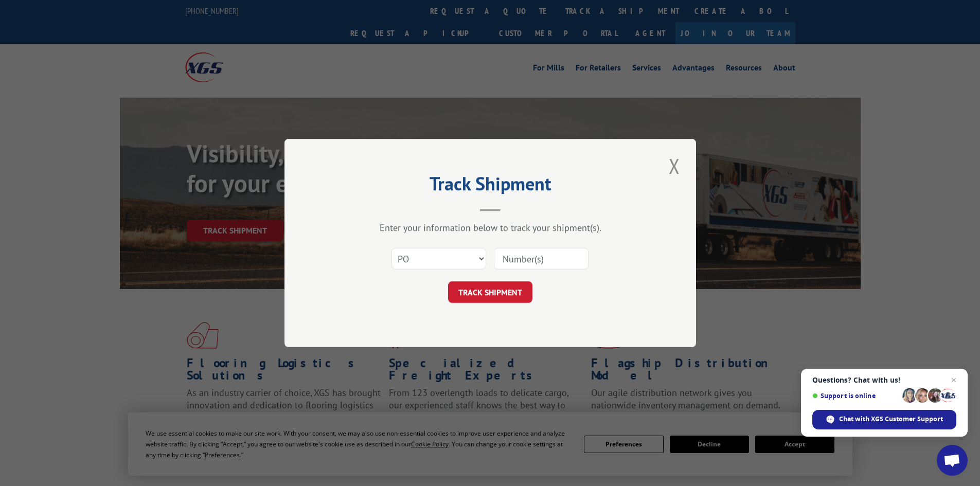  I want to click on input: Number(s), so click(541, 259).